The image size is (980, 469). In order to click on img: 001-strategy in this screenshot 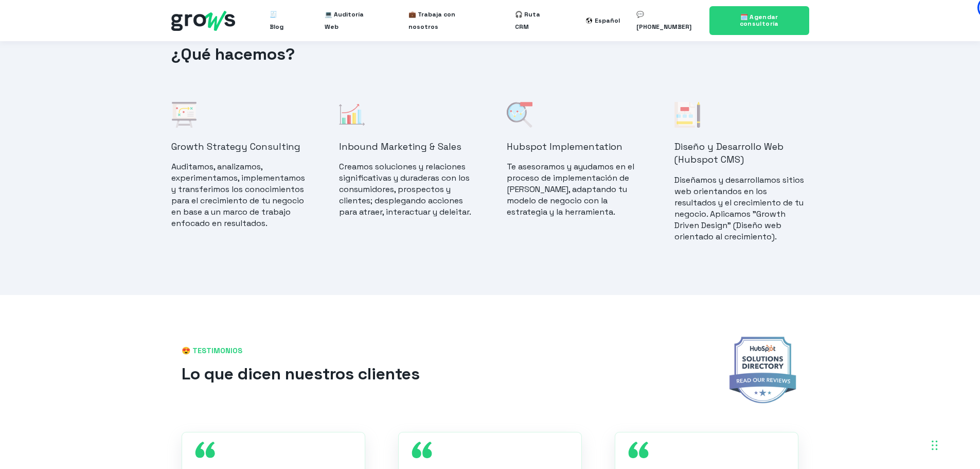, I will do `click(185, 115)`.